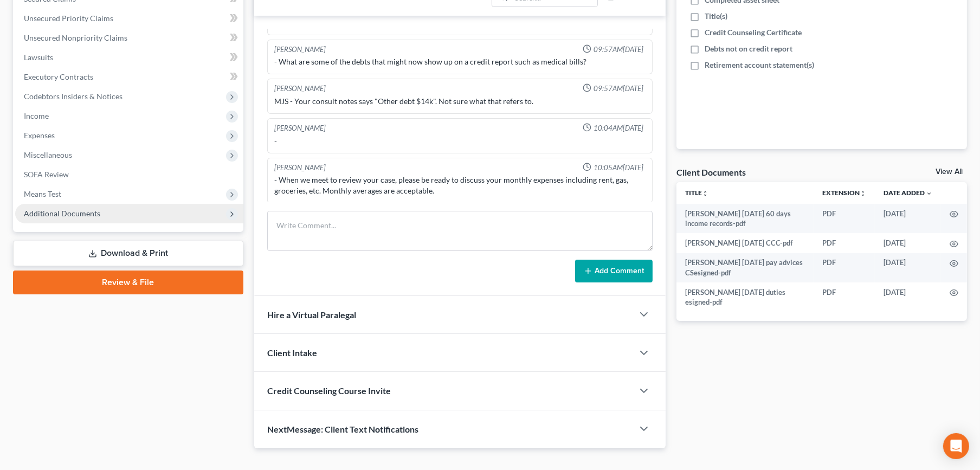 Image resolution: width=980 pixels, height=470 pixels. Describe the element at coordinates (62, 213) in the screenshot. I see `span: Additional Documents` at that location.